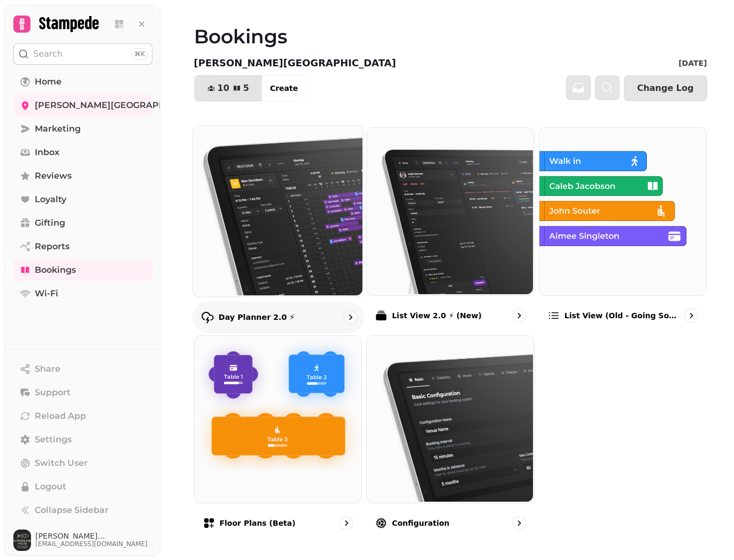  What do you see at coordinates (51, 199) in the screenshot?
I see `span: Loyalty` at bounding box center [51, 199].